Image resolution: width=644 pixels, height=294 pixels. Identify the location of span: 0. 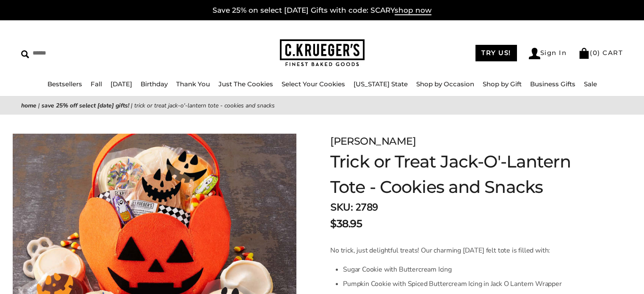
(596, 52).